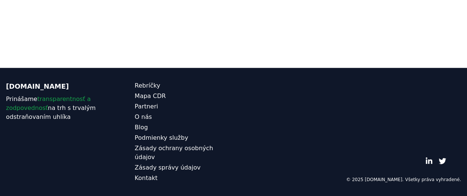 Image resolution: width=467 pixels, height=196 pixels. Describe the element at coordinates (174, 153) in the screenshot. I see `font: Zásady ochrany osobných údajov` at that location.